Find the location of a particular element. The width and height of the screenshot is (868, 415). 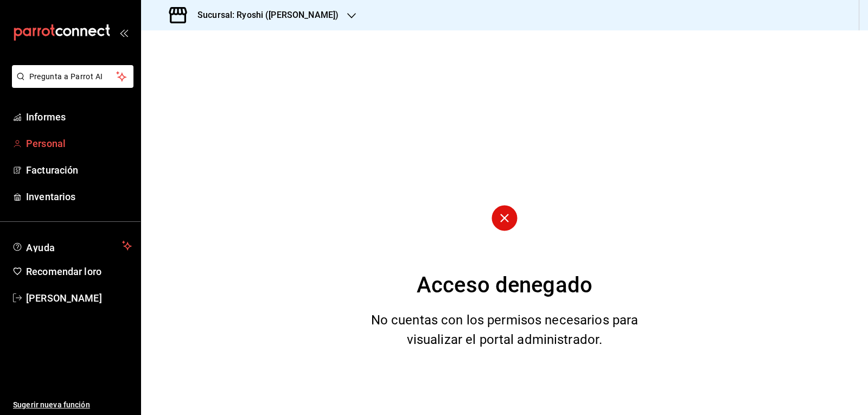

font: Facturación is located at coordinates (52, 170).